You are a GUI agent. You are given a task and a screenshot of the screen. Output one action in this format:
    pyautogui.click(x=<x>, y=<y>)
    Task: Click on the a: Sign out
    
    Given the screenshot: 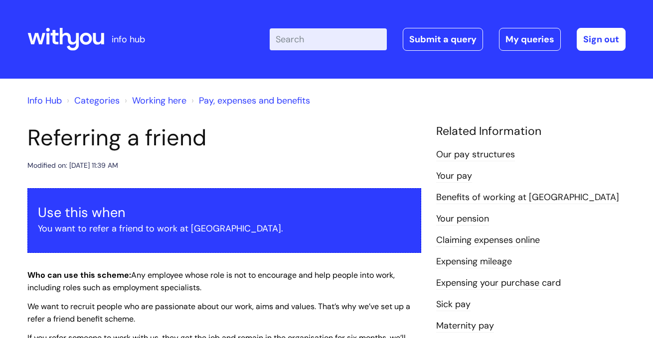 What is the action you would take?
    pyautogui.click(x=601, y=39)
    